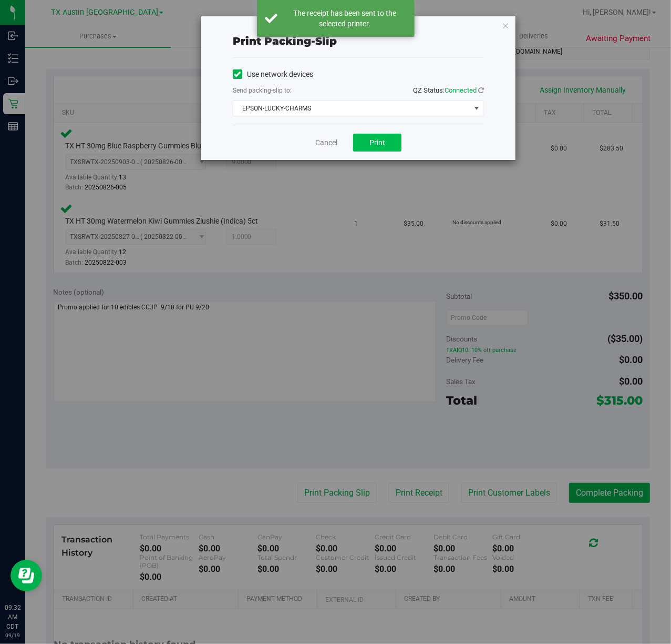 The width and height of the screenshot is (671, 644). Describe the element at coordinates (477, 108) in the screenshot. I see `span: select` at that location.